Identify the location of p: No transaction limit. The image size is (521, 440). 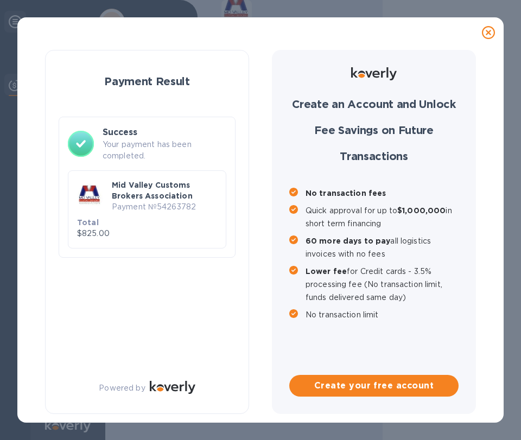
(382, 315).